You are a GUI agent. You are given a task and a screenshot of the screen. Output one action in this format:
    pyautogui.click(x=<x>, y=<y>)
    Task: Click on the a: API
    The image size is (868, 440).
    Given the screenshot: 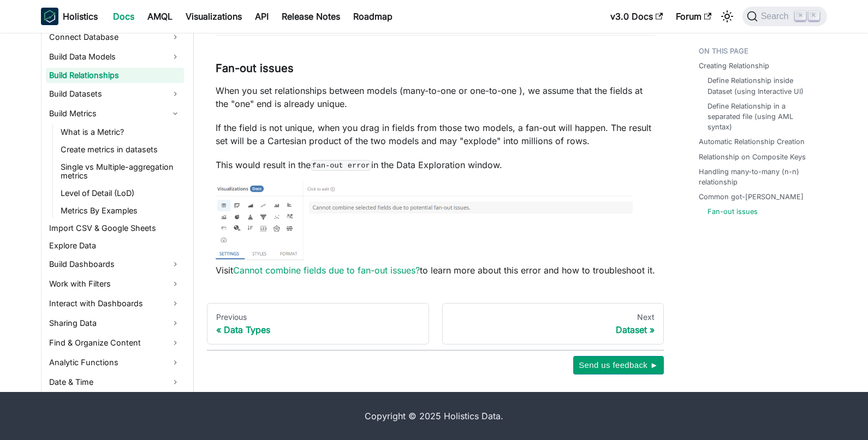 What is the action you would take?
    pyautogui.click(x=262, y=16)
    